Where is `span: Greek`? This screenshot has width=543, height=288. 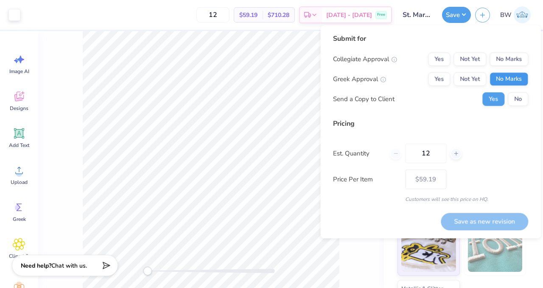 span: Greek is located at coordinates (19, 219).